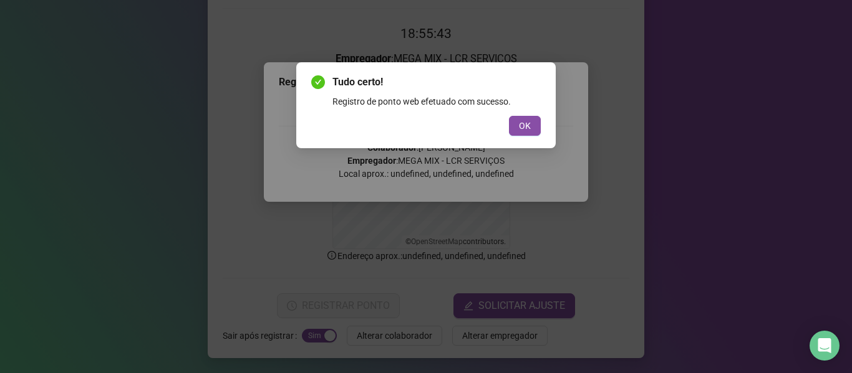  What do you see at coordinates (524, 126) in the screenshot?
I see `span: OK` at bounding box center [524, 126].